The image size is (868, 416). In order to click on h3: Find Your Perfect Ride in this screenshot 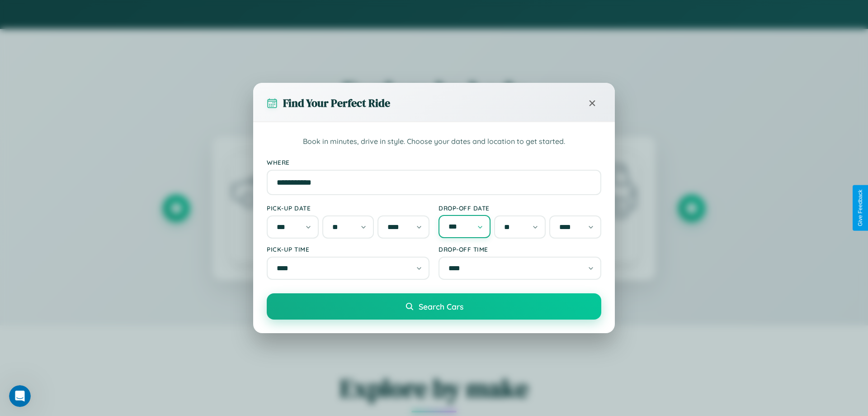, I will do `click(336, 102)`.